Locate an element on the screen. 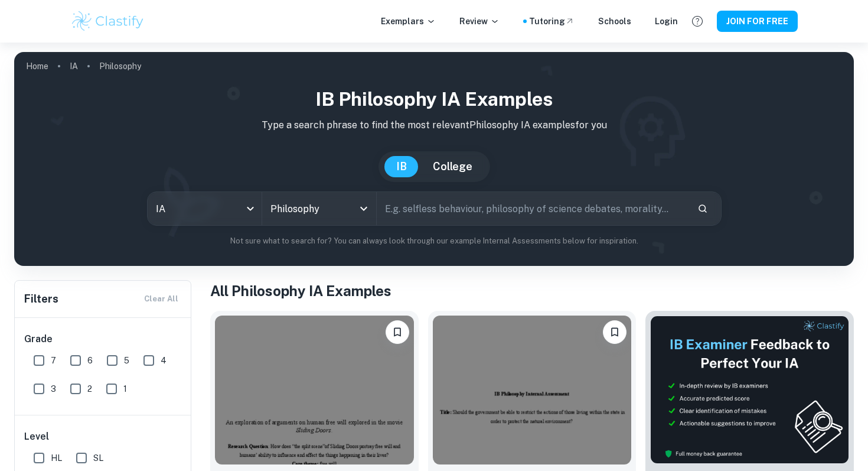 This screenshot has width=868, height=471. span: SL is located at coordinates (98, 458).